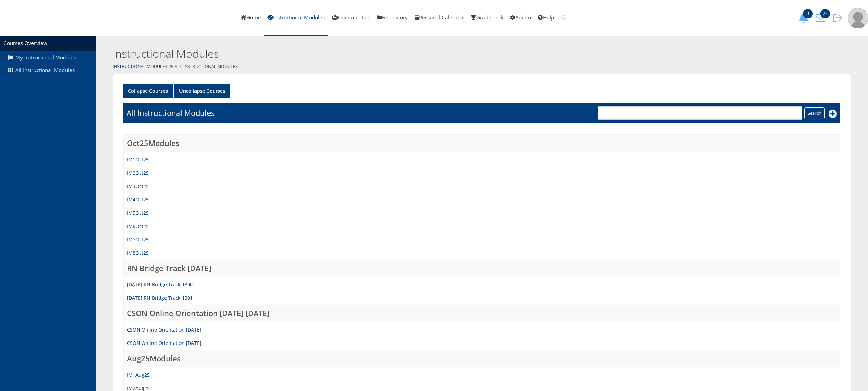 The height and width of the screenshot is (391, 868). I want to click on a: IM1Oct25, so click(138, 159).